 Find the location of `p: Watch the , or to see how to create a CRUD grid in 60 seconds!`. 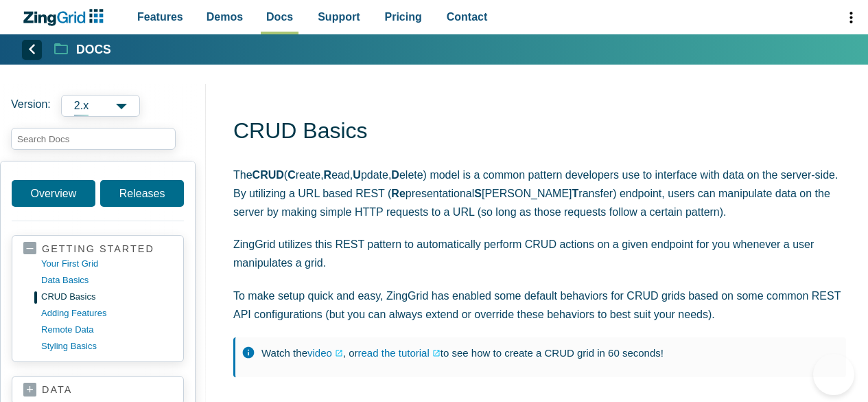

p: Watch the , or to see how to create a CRUD grid in 60 seconds! is located at coordinates (547, 353).